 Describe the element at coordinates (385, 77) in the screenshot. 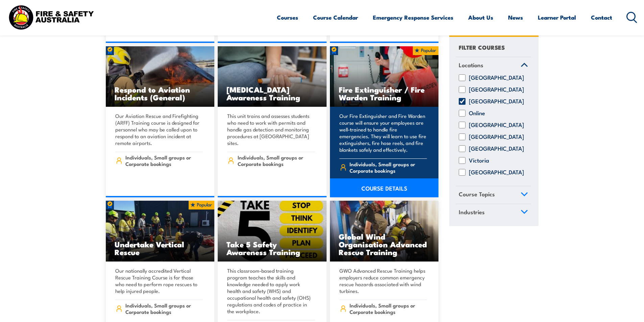

I see `img: Fire Extinguisher Fire Warden Training` at that location.